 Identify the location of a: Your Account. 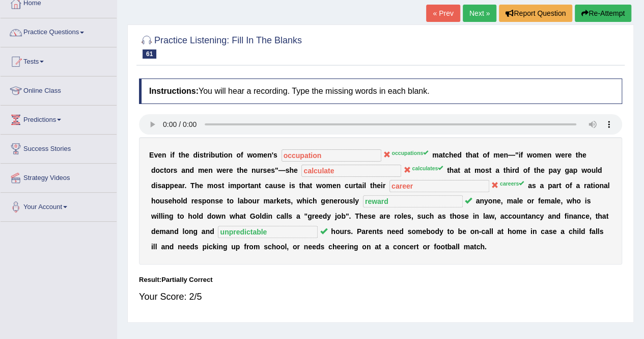
(59, 205).